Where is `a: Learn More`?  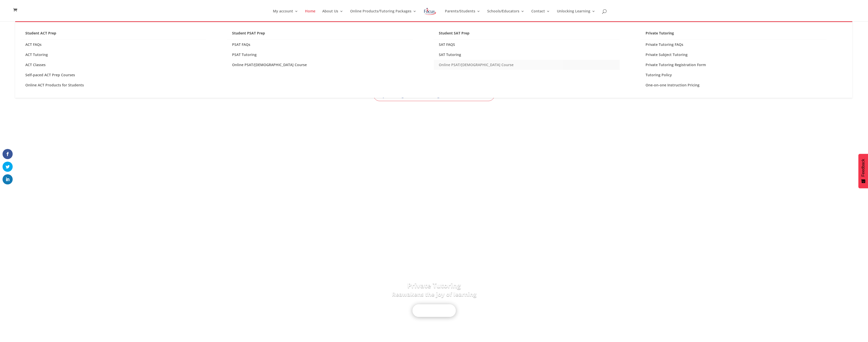
a: Learn More is located at coordinates (434, 311).